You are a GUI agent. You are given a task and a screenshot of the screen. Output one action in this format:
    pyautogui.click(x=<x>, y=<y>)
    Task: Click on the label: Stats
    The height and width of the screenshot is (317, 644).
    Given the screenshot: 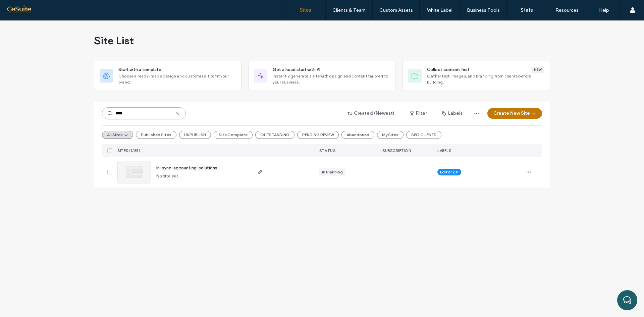 What is the action you would take?
    pyautogui.click(x=527, y=10)
    